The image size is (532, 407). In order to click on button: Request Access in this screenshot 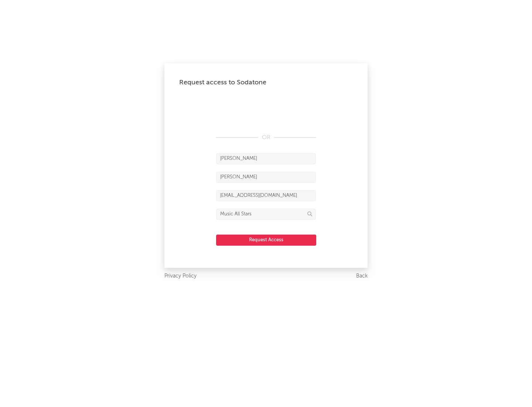, I will do `click(266, 240)`.